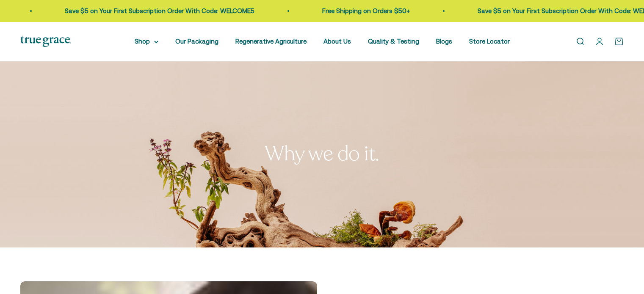 The width and height of the screenshot is (644, 294). What do you see at coordinates (489, 41) in the screenshot?
I see `a: Store Locator` at bounding box center [489, 41].